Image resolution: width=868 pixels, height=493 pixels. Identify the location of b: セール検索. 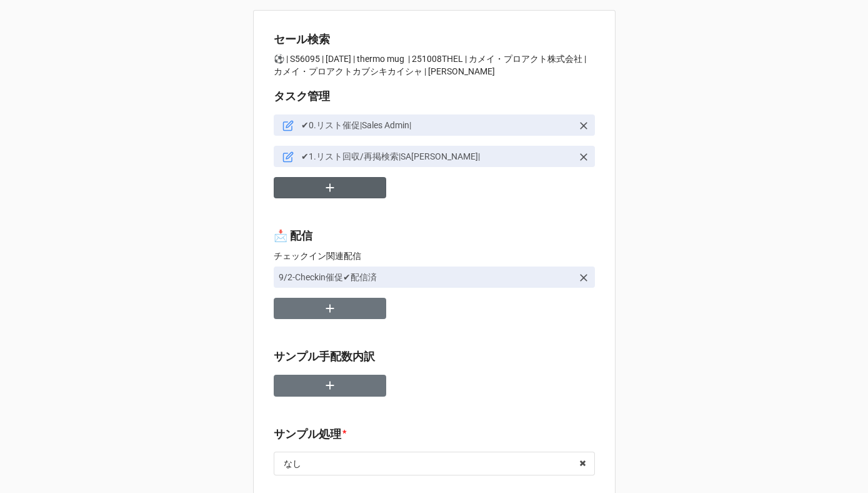
(302, 39).